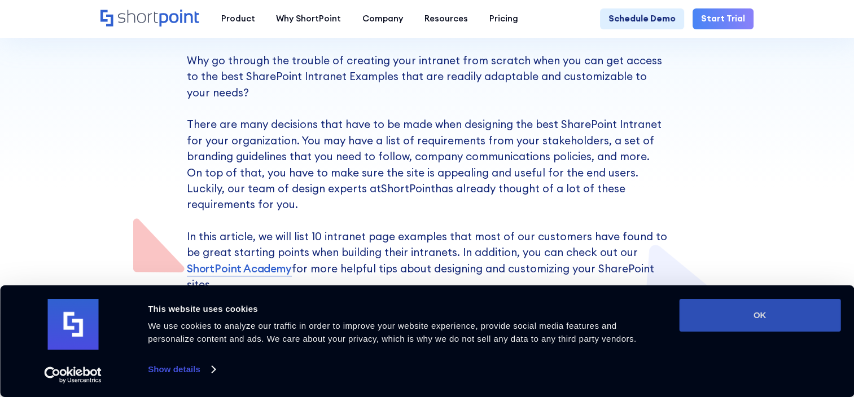 The height and width of the screenshot is (397, 854). What do you see at coordinates (760, 315) in the screenshot?
I see `button: OK` at bounding box center [760, 315].